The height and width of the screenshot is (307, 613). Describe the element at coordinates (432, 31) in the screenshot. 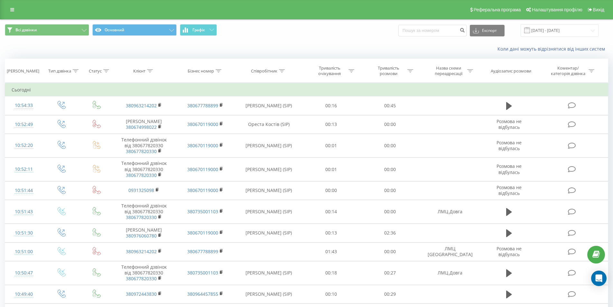

I see `input: Пошук за номером` at that location.